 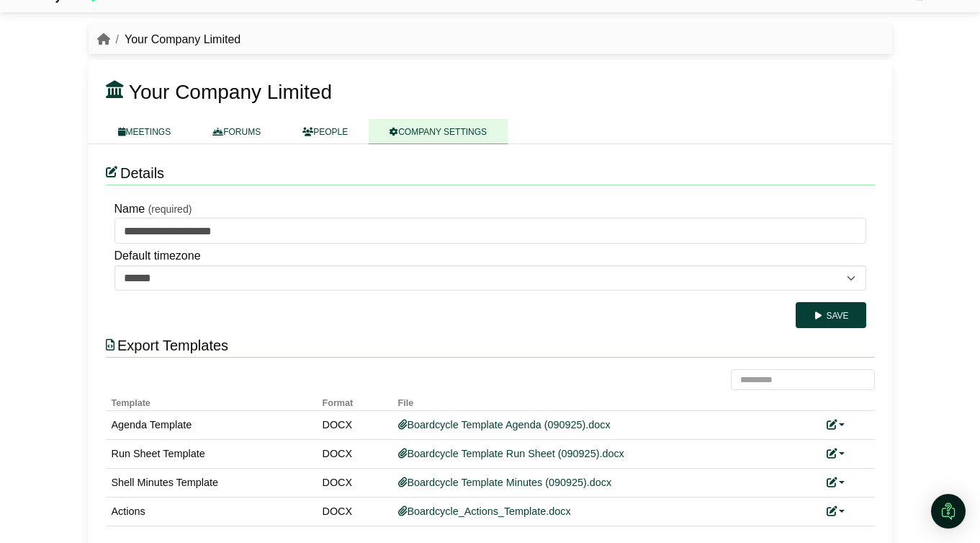 What do you see at coordinates (437, 131) in the screenshot?
I see `a: COMPANY SETTINGS` at bounding box center [437, 131].